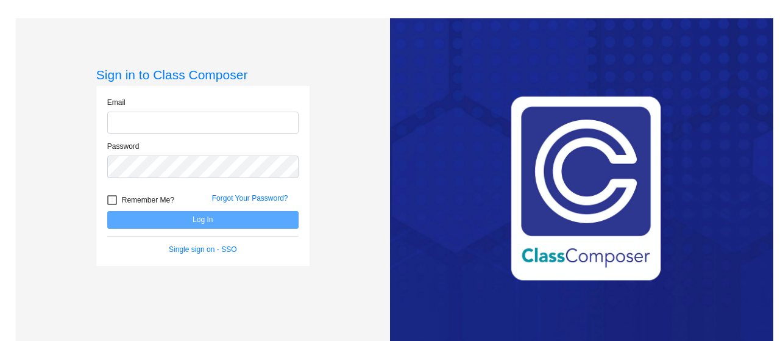 The image size is (780, 341). I want to click on label: Email, so click(116, 102).